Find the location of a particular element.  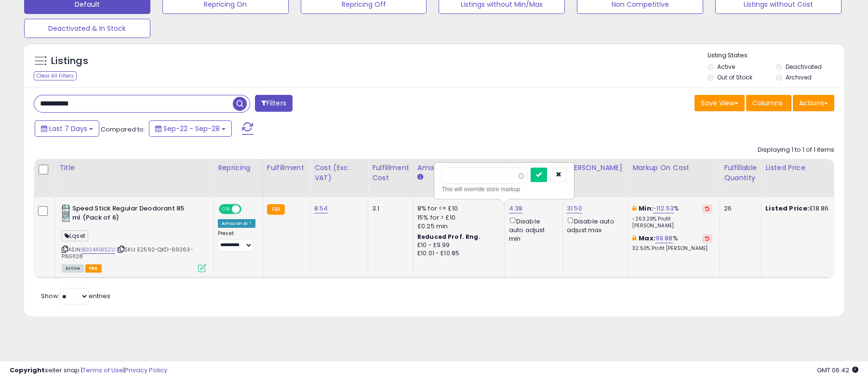

span: Show: entries is located at coordinates (76, 295).